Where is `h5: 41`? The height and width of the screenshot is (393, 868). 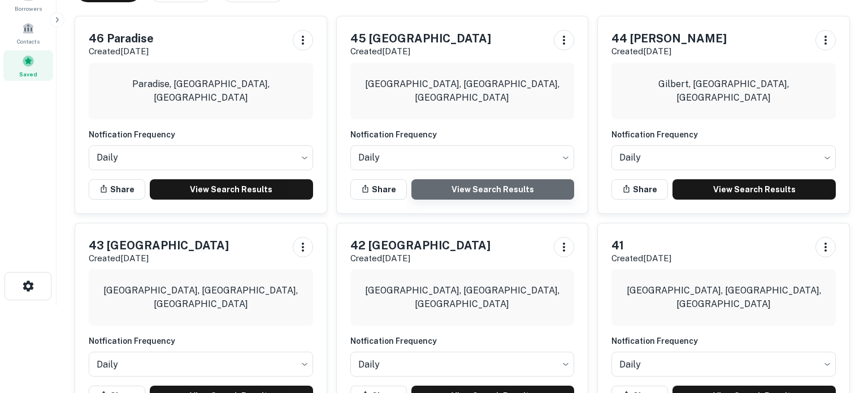 h5: 41 is located at coordinates (641, 246).